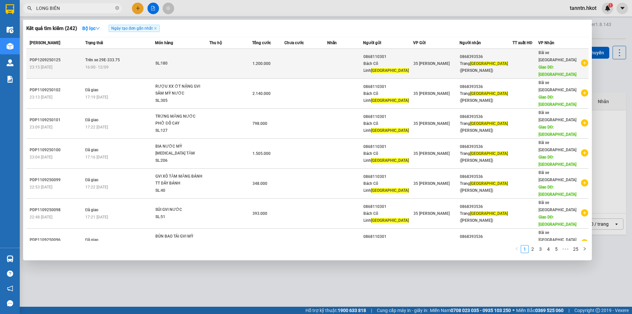  What do you see at coordinates (56, 210) in the screenshot?
I see `div: PDP1109250098` at bounding box center [56, 210].